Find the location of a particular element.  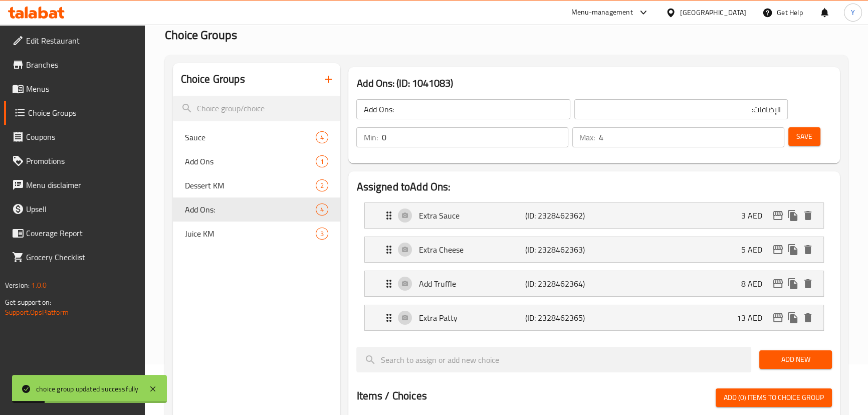

p: Extra Cheese is located at coordinates (472, 250).